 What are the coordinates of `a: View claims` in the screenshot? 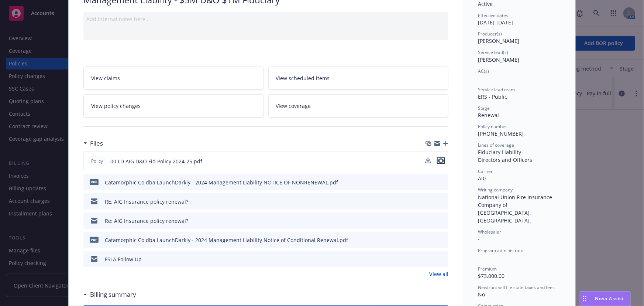 It's located at (174, 78).